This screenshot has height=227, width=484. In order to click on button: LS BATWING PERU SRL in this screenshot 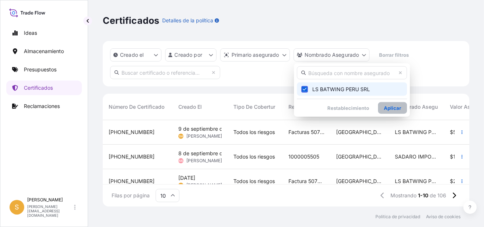, I will do `click(352, 89)`.